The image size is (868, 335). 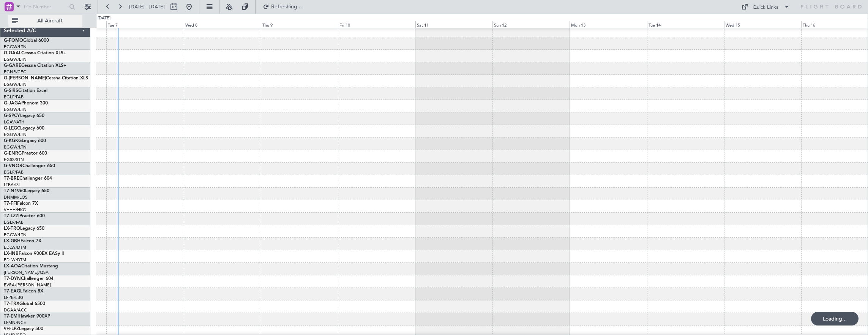 I want to click on button: Quick Links, so click(x=765, y=7).